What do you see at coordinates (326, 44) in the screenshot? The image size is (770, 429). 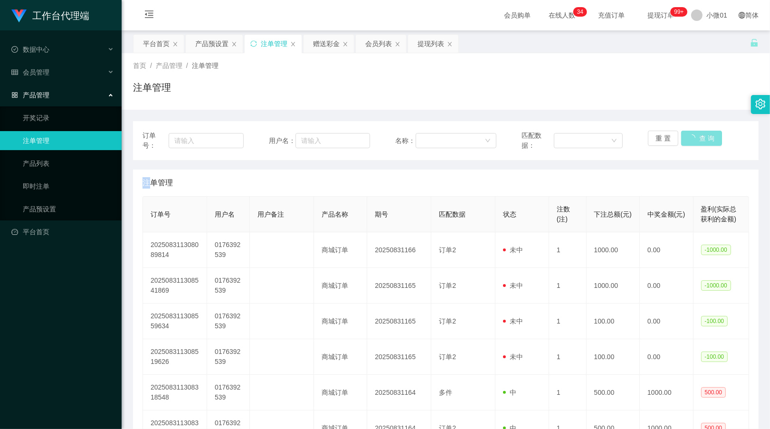 I see `div: 赠送彩金` at bounding box center [326, 44].